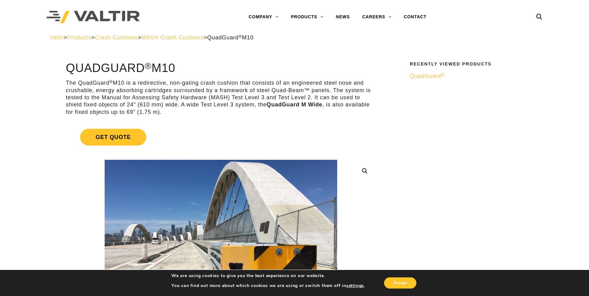  I want to click on span: MASH Crash Cushions, so click(173, 38).